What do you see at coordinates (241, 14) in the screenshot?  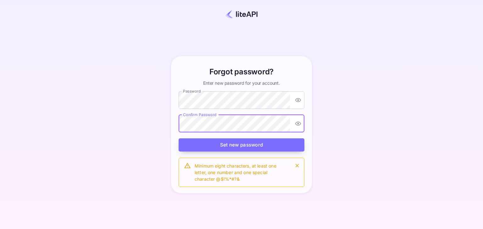 I see `img: liteapi` at bounding box center [241, 14].